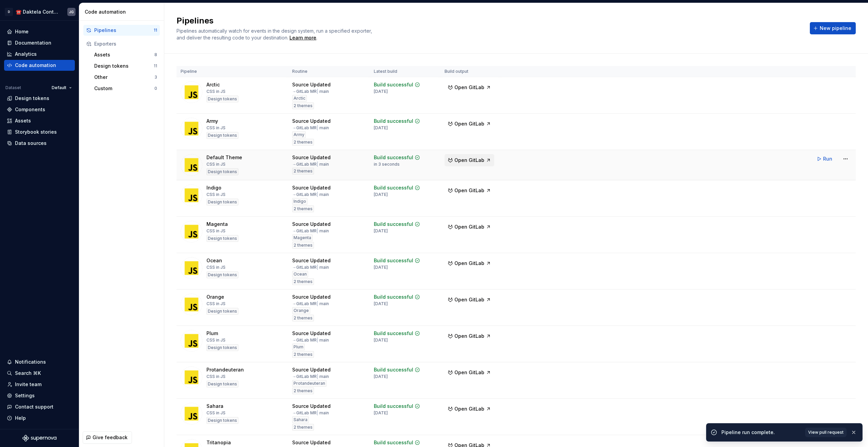 Image resolution: width=868 pixels, height=447 pixels. I want to click on div: Tritanopia, so click(219, 443).